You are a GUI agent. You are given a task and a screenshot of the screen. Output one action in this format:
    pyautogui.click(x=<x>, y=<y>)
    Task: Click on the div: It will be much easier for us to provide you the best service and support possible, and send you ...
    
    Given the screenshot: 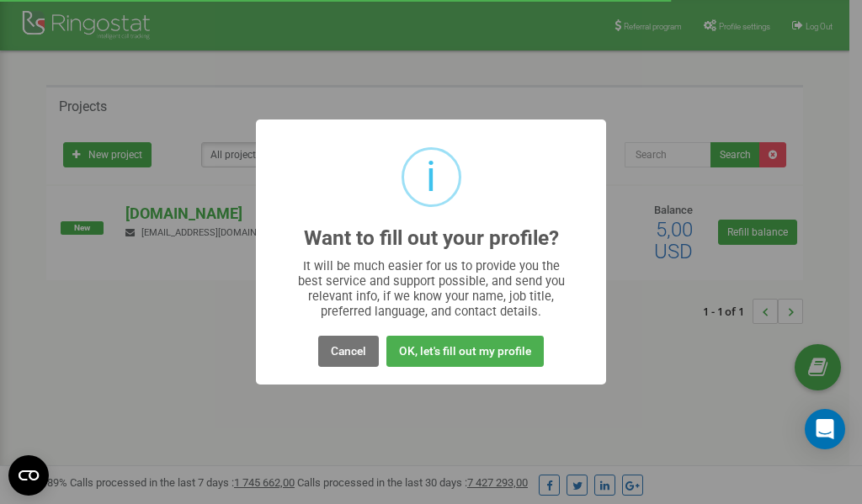 What is the action you would take?
    pyautogui.click(x=431, y=288)
    